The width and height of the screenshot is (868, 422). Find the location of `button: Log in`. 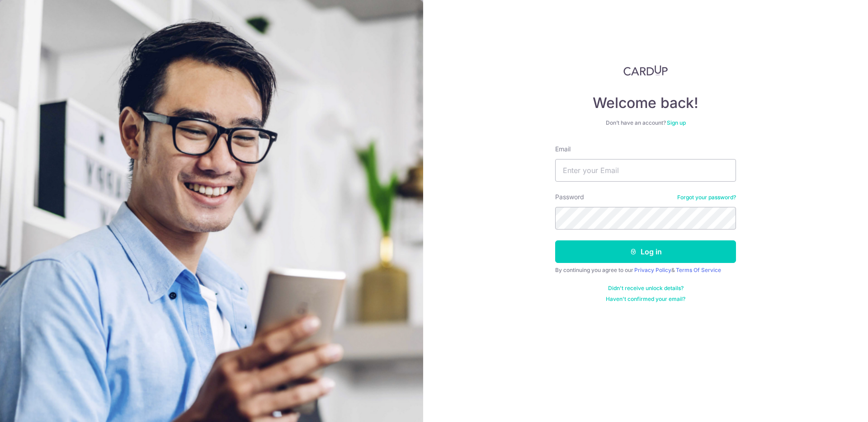

button: Log in is located at coordinates (646, 252).